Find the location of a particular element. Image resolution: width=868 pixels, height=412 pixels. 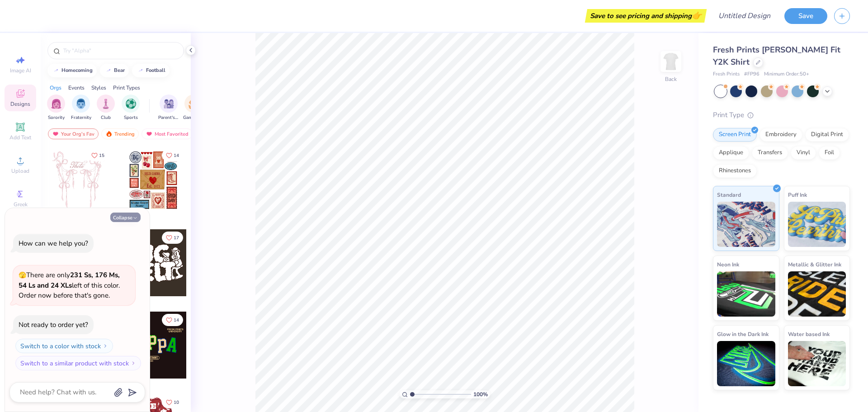

img: Fraternity Image is located at coordinates (81, 104).